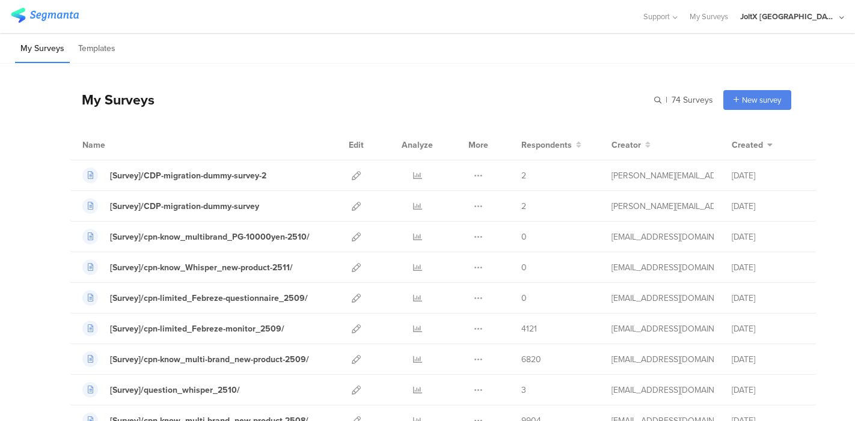 Image resolution: width=855 pixels, height=421 pixels. What do you see at coordinates (356, 145) in the screenshot?
I see `div: Edit` at bounding box center [356, 145].